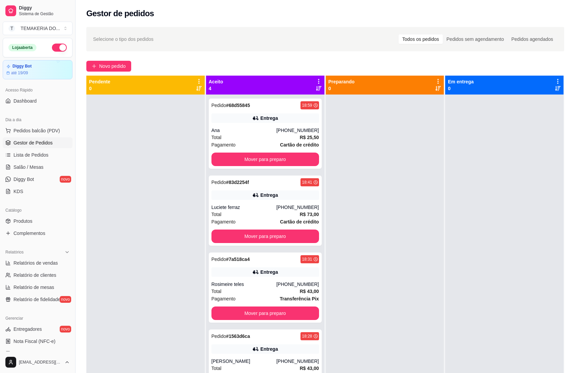 The image size is (575, 373). What do you see at coordinates (18, 191) in the screenshot?
I see `span: KDS` at bounding box center [18, 191].